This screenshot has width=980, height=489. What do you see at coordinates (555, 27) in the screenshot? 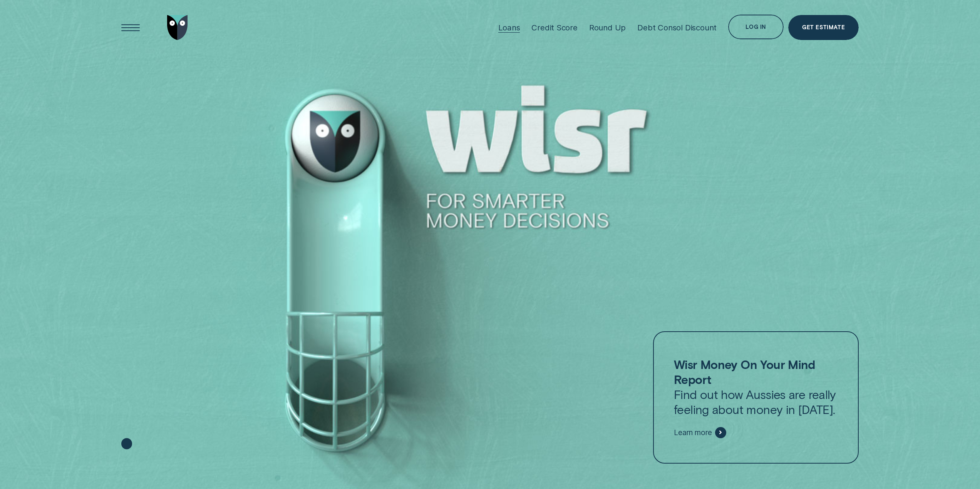
I see `div: Credit Score` at bounding box center [555, 27].